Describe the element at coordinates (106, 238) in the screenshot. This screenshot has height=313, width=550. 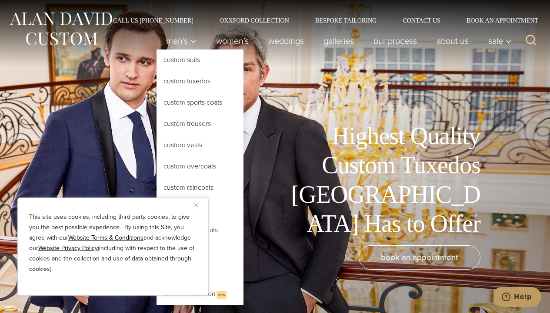
I see `u: Website Terms & Conditions` at that location.